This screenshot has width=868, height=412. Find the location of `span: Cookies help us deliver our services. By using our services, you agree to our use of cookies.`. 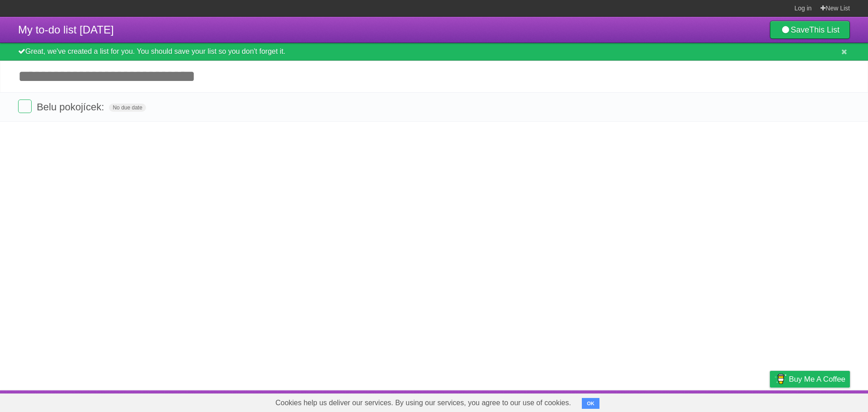

span: Cookies help us deliver our services. By using our services, you agree to our use of cookies. is located at coordinates (423, 403).